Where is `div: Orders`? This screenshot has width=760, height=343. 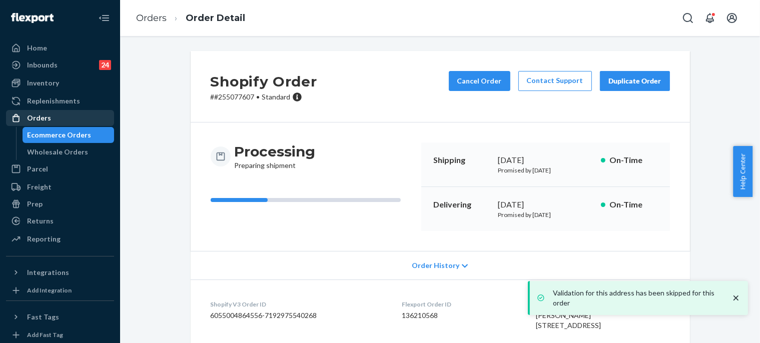
div: Orders is located at coordinates (39, 118).